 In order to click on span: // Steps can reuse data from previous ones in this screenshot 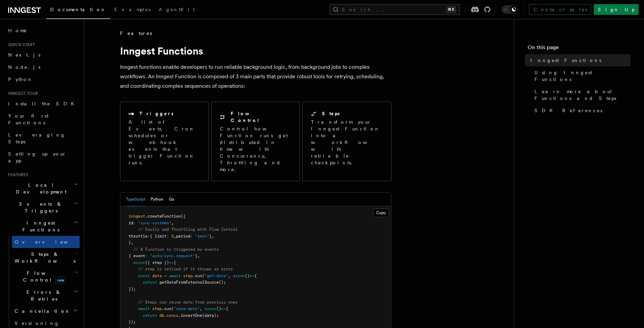, I will do `click(188, 302)`.